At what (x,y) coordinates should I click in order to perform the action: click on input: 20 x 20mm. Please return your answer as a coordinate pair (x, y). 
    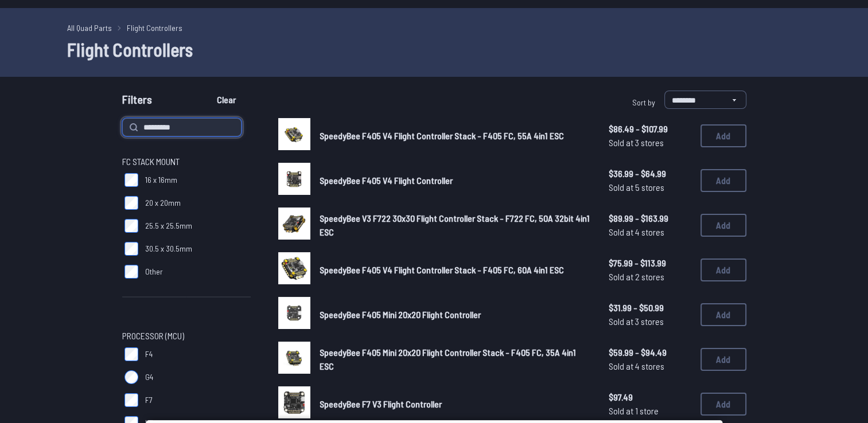
    Looking at the image, I should click on (131, 203).